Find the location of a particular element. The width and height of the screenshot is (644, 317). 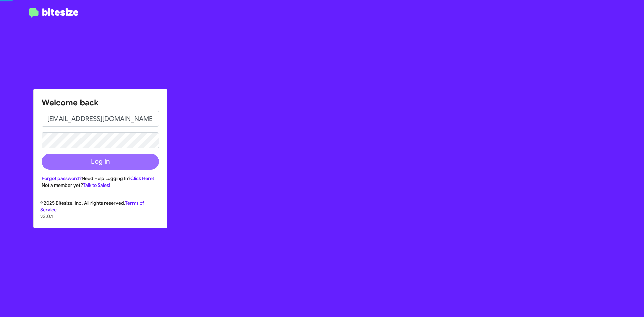

h1: Welcome back is located at coordinates (100, 103).